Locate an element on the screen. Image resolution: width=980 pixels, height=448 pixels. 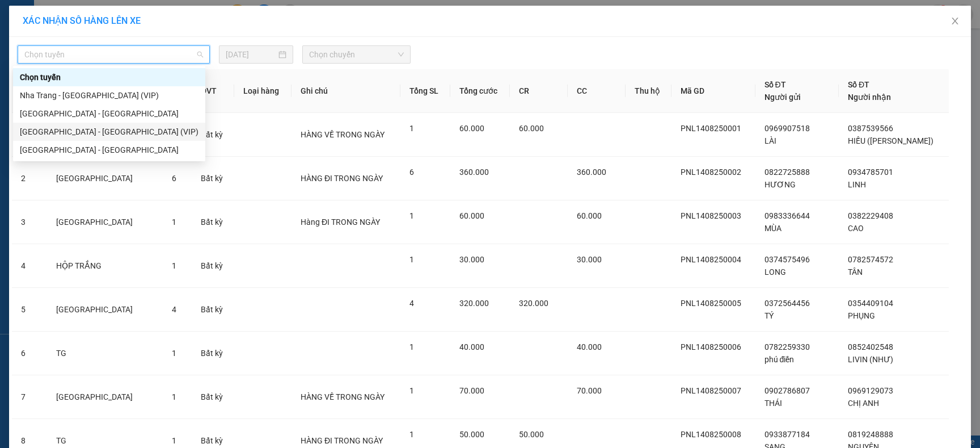
span: 0852402548 is located at coordinates (870, 346).